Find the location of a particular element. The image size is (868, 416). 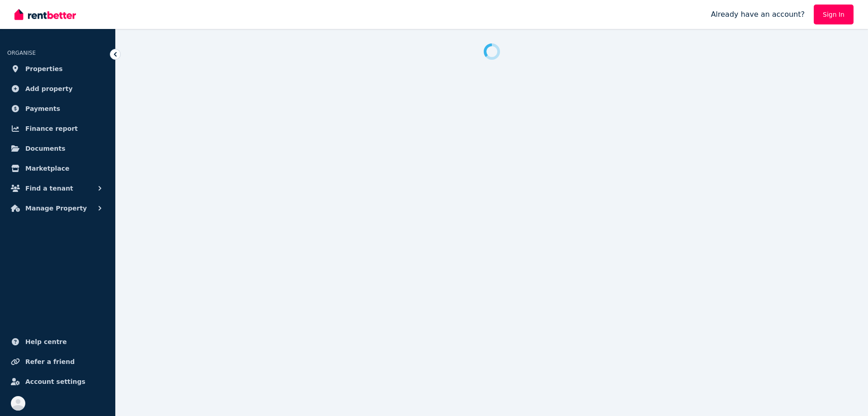

span: Already have an account? is located at coordinates (757, 14).